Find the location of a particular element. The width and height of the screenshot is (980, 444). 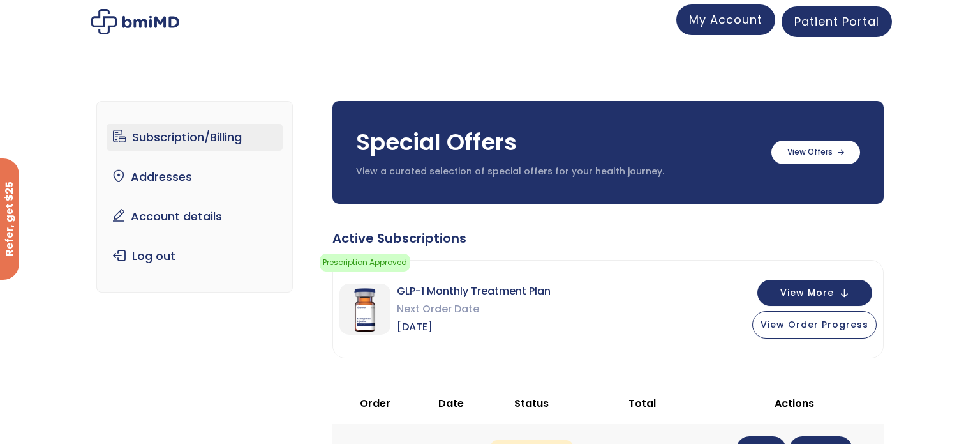

span: Order is located at coordinates (375, 403).